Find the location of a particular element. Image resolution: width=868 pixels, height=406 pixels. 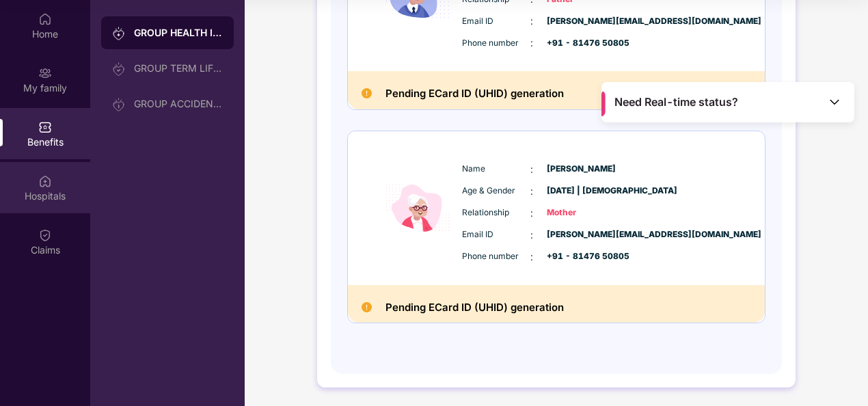

img: icon is located at coordinates (417, 208).